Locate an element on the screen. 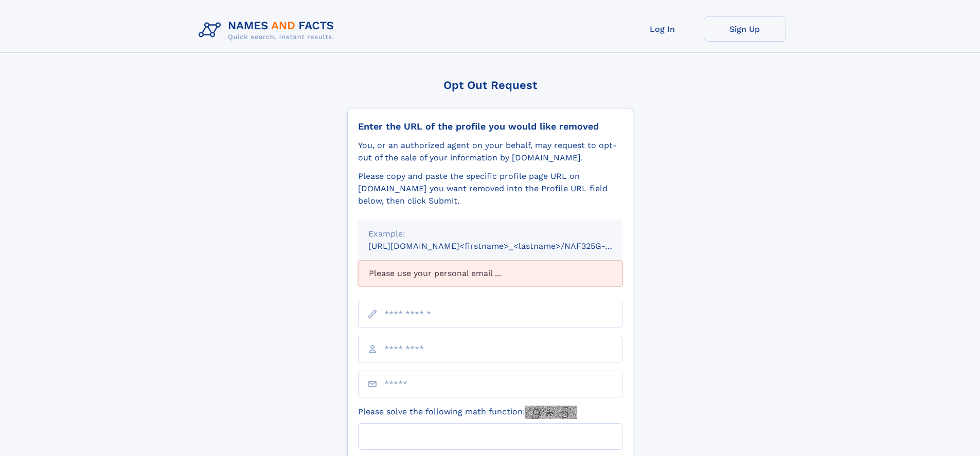  a: Sign Up is located at coordinates (745, 28).